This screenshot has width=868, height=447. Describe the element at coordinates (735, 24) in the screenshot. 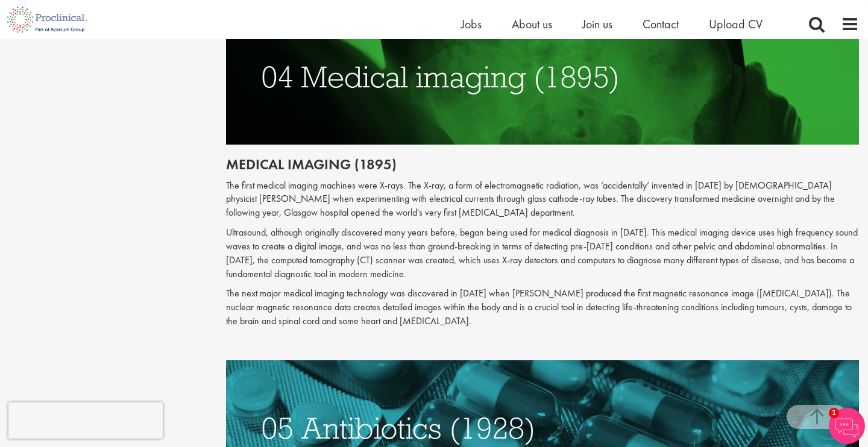

I see `span: Upload CV` at that location.